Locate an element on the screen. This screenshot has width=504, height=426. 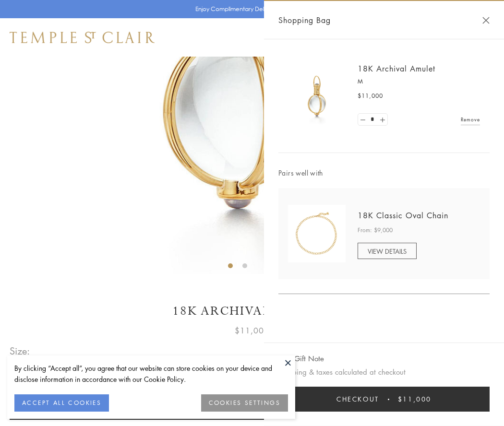
a: 18K Archival Amulet is located at coordinates (396, 69).